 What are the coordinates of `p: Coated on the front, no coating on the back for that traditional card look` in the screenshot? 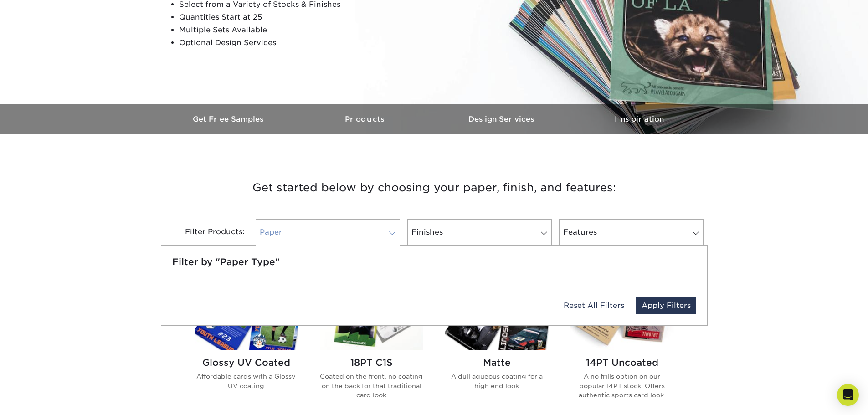 It's located at (371, 385).